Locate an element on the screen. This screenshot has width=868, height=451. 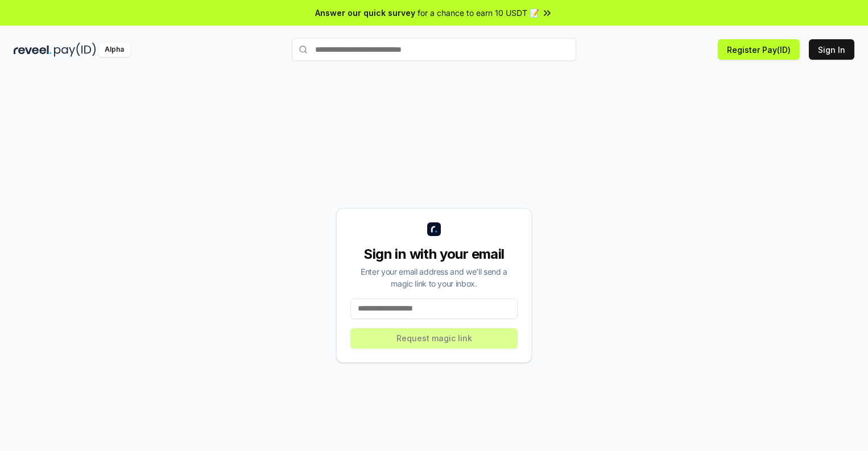
button: Sign In is located at coordinates (831, 49).